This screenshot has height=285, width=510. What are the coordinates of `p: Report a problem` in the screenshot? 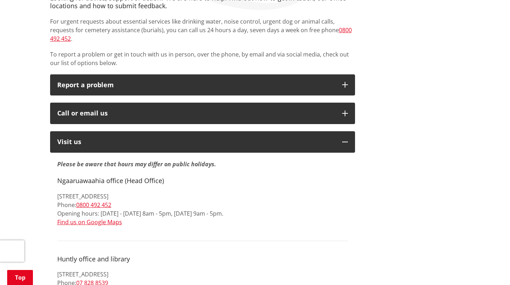 It's located at (196, 85).